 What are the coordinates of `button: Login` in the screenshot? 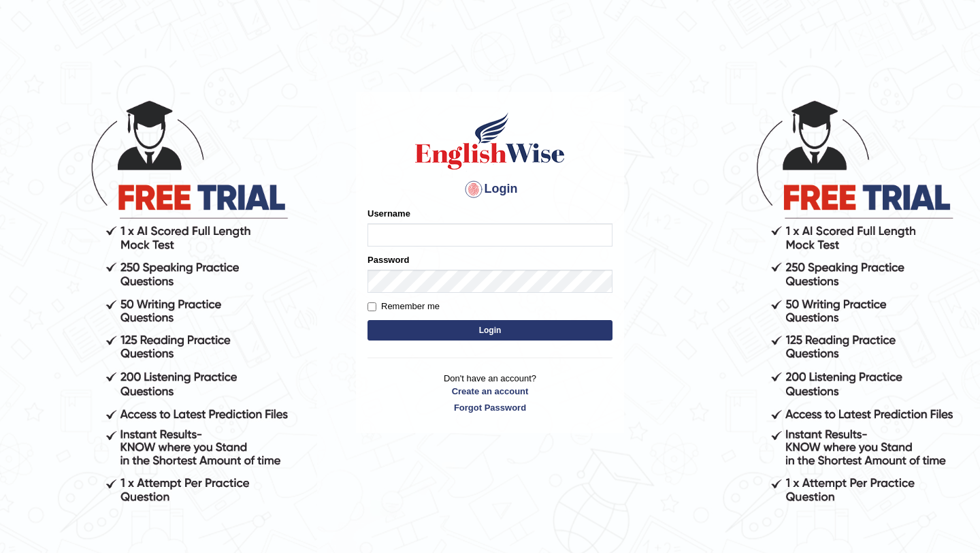 It's located at (490, 331).